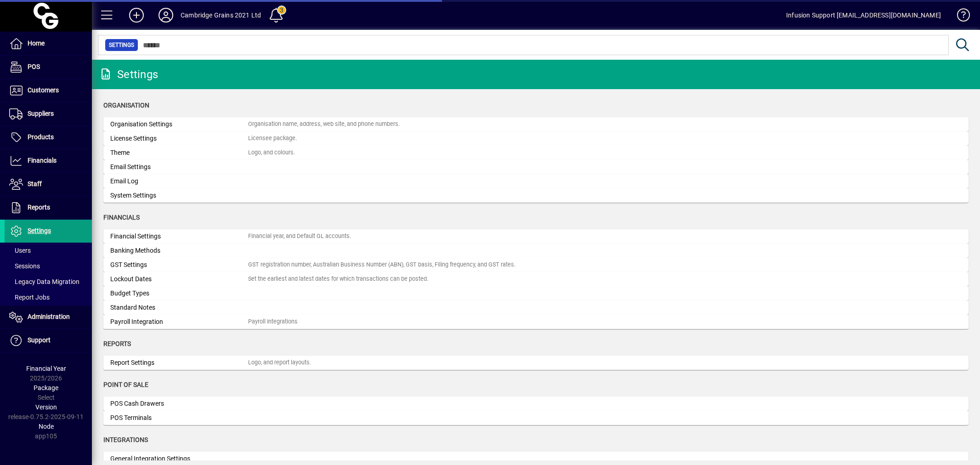 The height and width of the screenshot is (465, 980). Describe the element at coordinates (46, 388) in the screenshot. I see `span: Package` at that location.